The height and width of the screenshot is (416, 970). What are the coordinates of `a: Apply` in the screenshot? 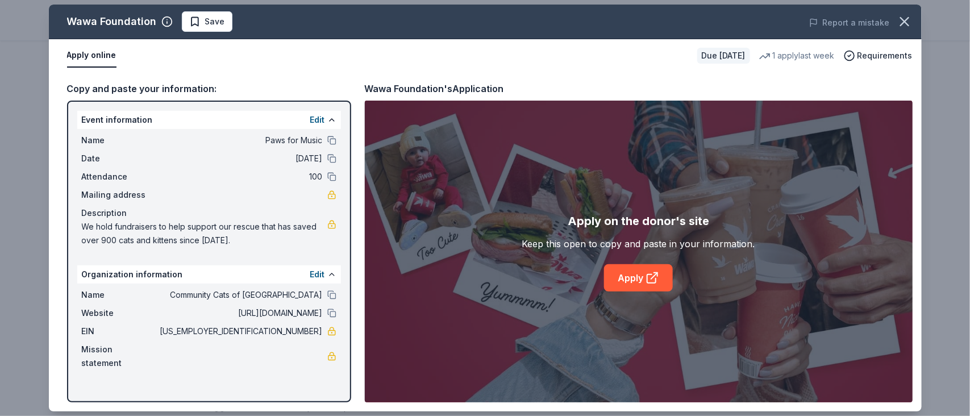 It's located at (638, 278).